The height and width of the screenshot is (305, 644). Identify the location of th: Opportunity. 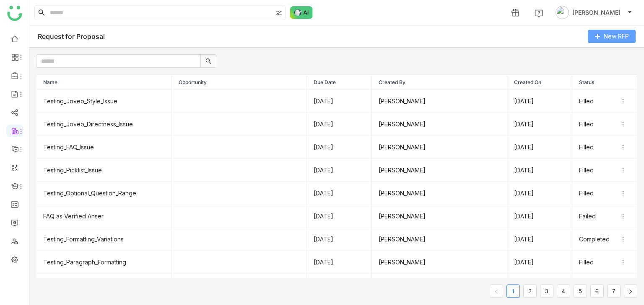
(239, 82).